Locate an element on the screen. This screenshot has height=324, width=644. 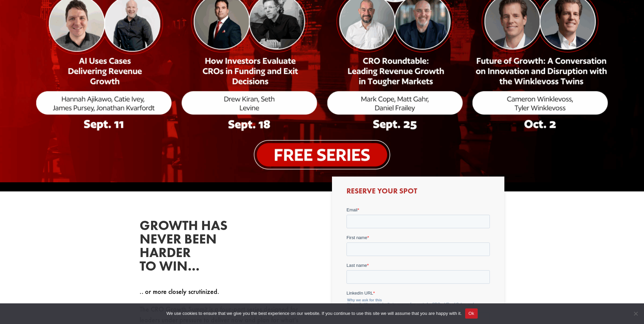
h2: Growth has never been harder to win… is located at coordinates (190, 248).